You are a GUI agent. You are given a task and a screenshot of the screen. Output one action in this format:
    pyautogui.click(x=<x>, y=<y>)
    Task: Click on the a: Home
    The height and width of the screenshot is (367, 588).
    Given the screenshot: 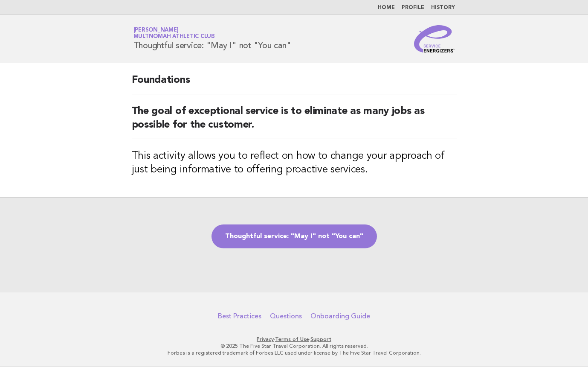 What is the action you would take?
    pyautogui.click(x=386, y=8)
    